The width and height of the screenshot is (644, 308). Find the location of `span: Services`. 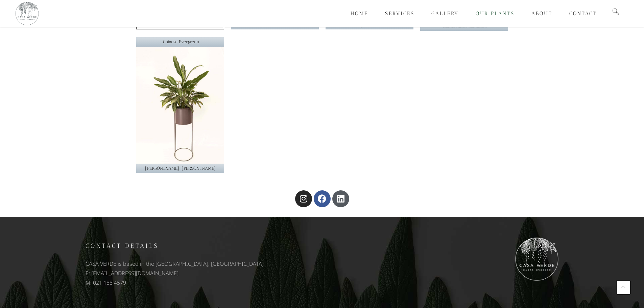

span: Services is located at coordinates (400, 13).